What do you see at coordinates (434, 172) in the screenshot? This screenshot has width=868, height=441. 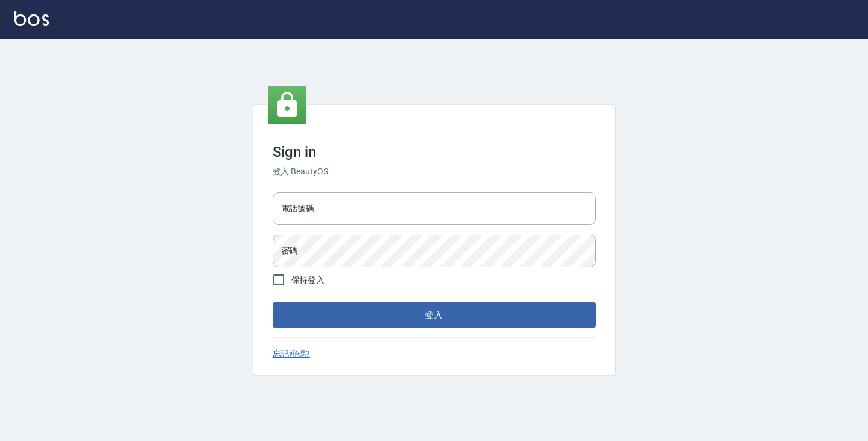 I see `h6: 登入 BeautyOS` at bounding box center [434, 172].